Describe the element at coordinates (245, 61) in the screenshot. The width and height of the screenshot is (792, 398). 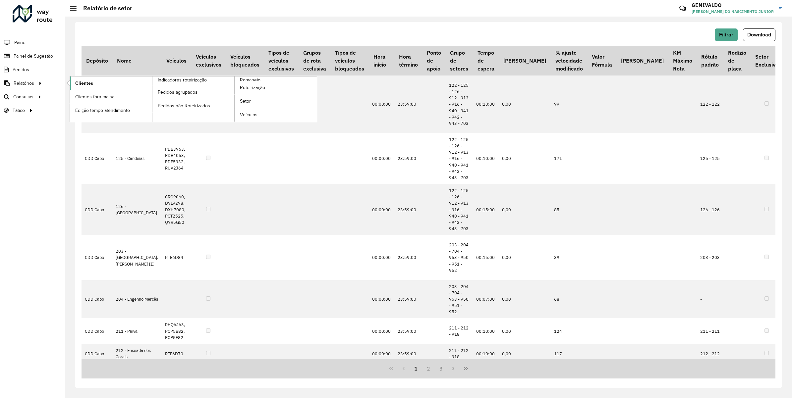
I see `th: Veículos bloqueados` at that location.